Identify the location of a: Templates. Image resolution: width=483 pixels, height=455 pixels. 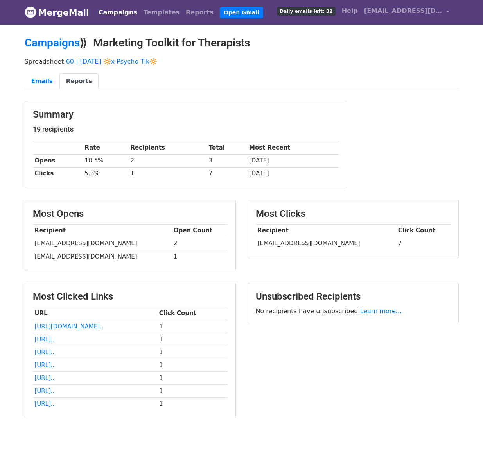
(161, 13).